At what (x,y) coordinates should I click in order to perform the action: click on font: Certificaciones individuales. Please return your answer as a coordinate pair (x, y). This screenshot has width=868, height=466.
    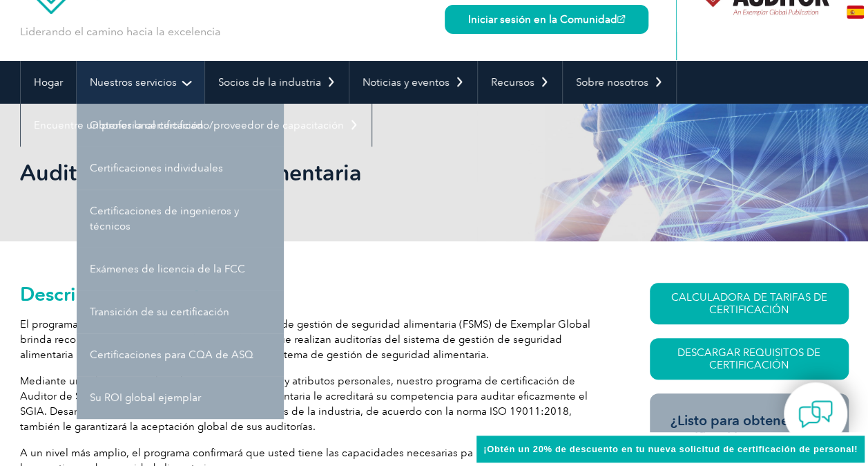
    Looking at the image, I should click on (156, 168).